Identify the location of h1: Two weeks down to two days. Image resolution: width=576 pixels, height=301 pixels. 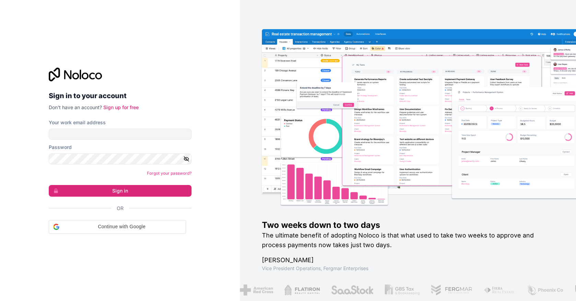
(408, 225).